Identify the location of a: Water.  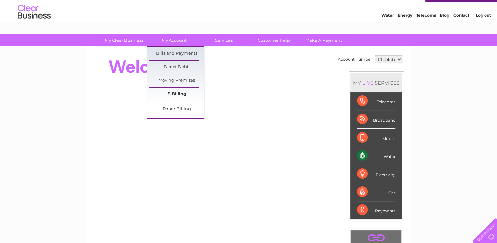
(388, 30).